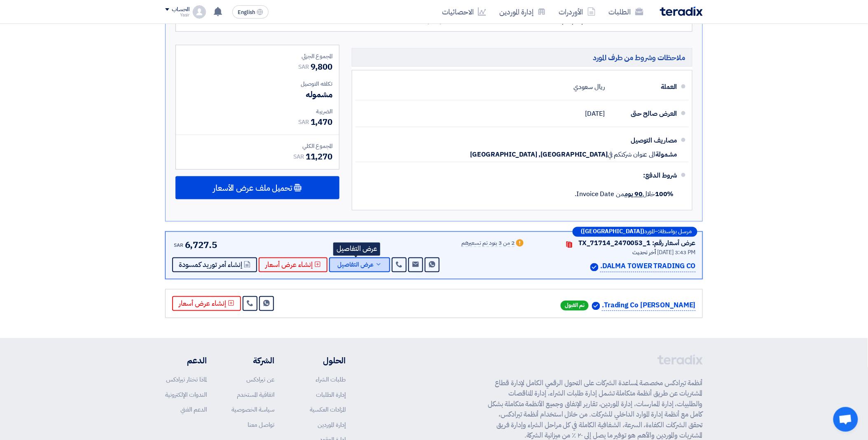  What do you see at coordinates (625, 194) in the screenshot?
I see `span: خلال من Invoice Date.` at bounding box center [625, 194].